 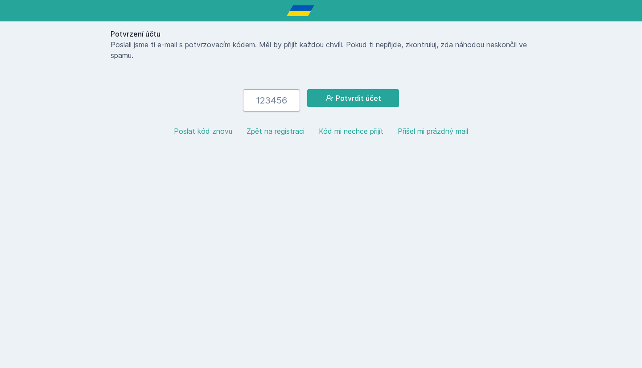 What do you see at coordinates (275, 131) in the screenshot?
I see `button: Zpět na registraci` at bounding box center [275, 131].